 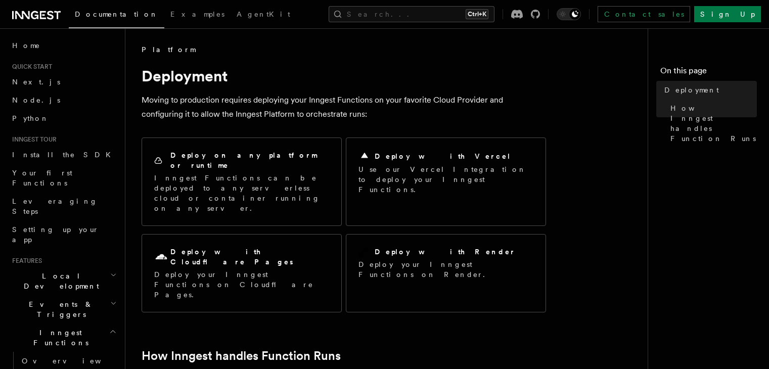 I want to click on button: Inngest Functions, so click(x=63, y=338).